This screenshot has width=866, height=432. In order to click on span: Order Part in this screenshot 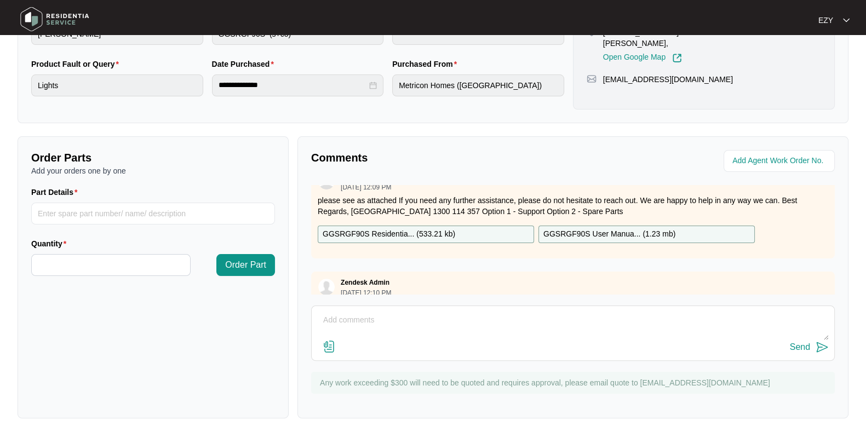, I will do `click(245, 265)`.